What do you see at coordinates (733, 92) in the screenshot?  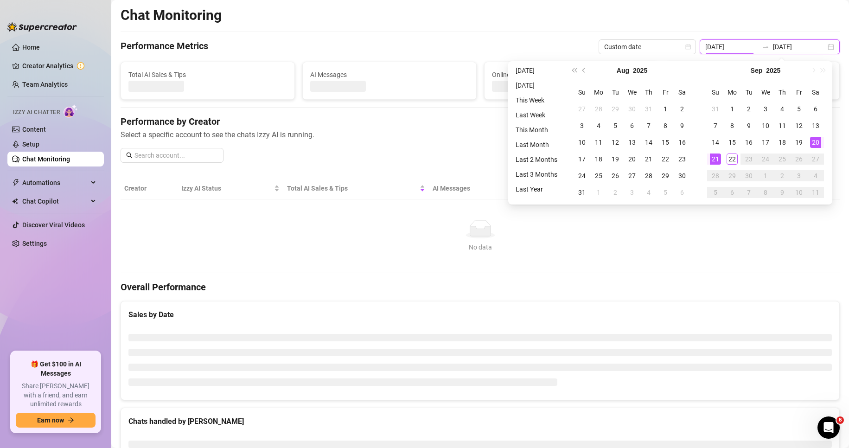 I see `th: Mo` at bounding box center [733, 92].